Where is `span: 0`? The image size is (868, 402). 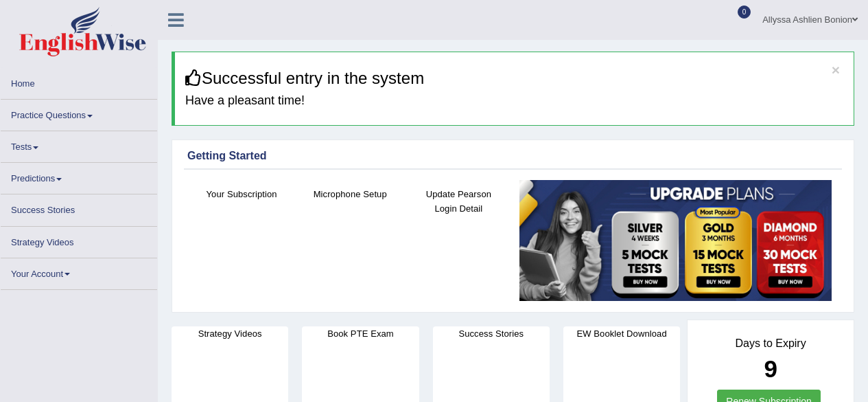 span: 0 is located at coordinates (744, 12).